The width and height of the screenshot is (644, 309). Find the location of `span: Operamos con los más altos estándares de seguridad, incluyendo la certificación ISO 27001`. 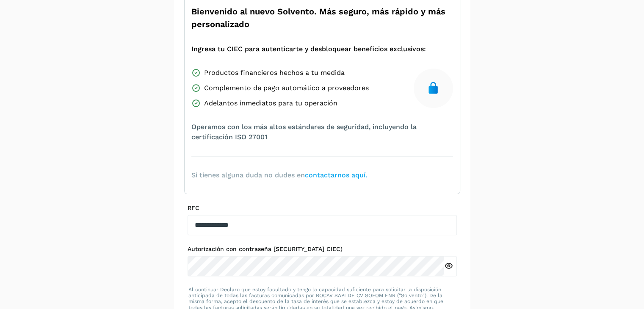

span: Operamos con los más altos estándares de seguridad, incluyendo la certificación ISO 27001 is located at coordinates (322, 132).